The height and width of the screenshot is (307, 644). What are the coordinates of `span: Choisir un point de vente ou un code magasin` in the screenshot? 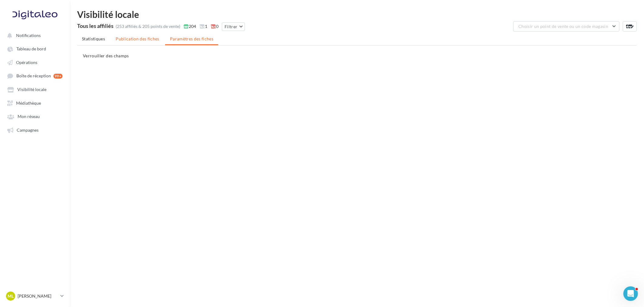 It's located at (563, 26).